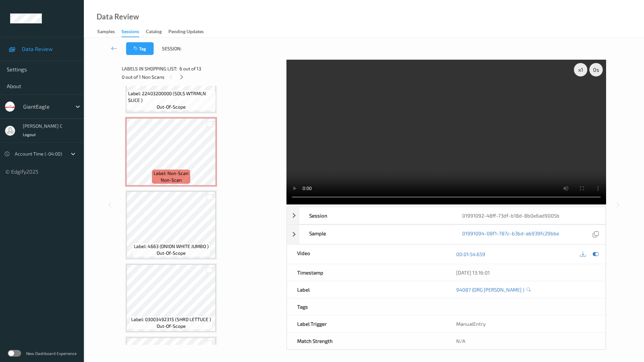  I want to click on div: Session, so click(375, 215).